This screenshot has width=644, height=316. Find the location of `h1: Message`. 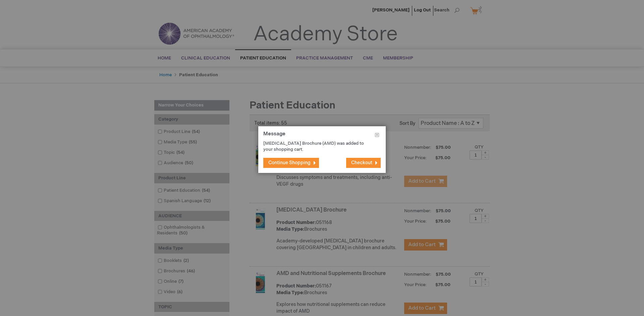

h1: Message is located at coordinates (322, 135).